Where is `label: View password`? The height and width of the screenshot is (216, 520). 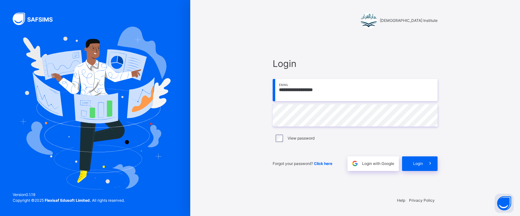 label: View password is located at coordinates (301, 138).